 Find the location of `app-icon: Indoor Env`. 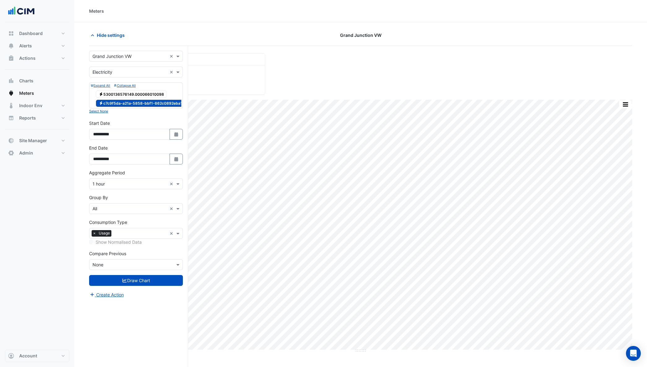

app-icon: Indoor Env is located at coordinates (11, 105).